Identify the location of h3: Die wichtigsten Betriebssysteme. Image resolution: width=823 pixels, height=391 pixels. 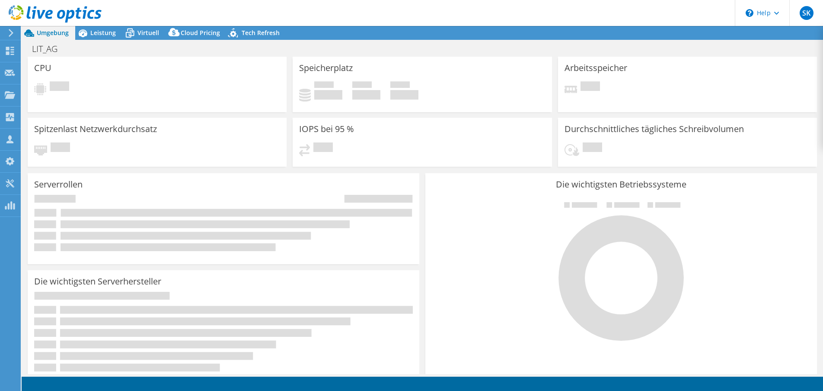
(621, 184).